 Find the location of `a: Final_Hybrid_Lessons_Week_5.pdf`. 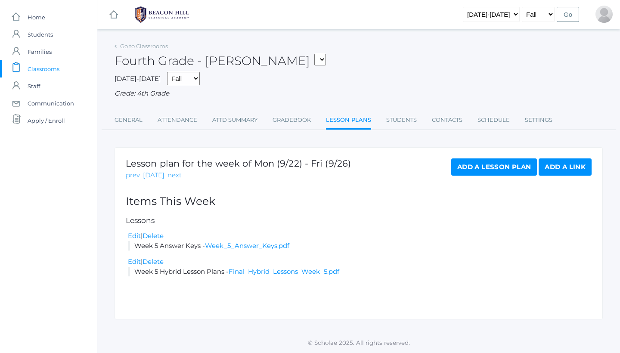

a: Final_Hybrid_Lessons_Week_5.pdf is located at coordinates (284, 271).